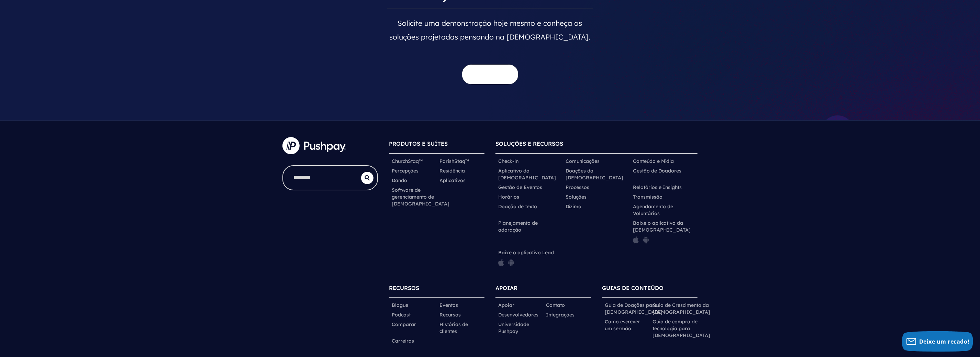 The image size is (980, 357). What do you see at coordinates (944, 341) in the screenshot?
I see `font: Deixe um recado!` at bounding box center [944, 341].